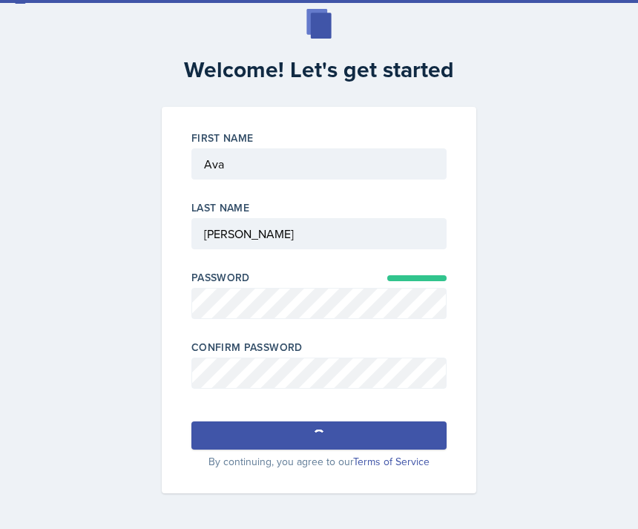  What do you see at coordinates (319, 461) in the screenshot?
I see `p: By continuing, you agree to our` at bounding box center [319, 461].